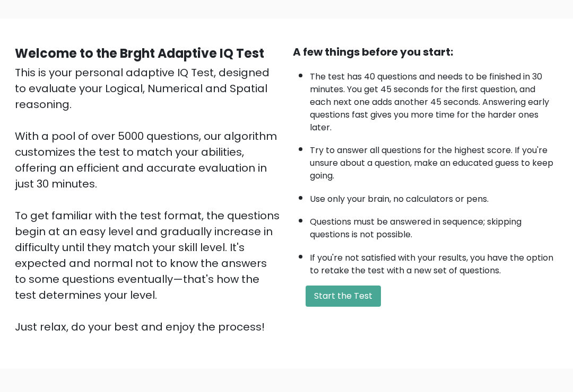  I want to click on li: The test has 40 questions and needs to be finished in 30 minutes. You get 45 seconds for the firs..., so click(434, 100).